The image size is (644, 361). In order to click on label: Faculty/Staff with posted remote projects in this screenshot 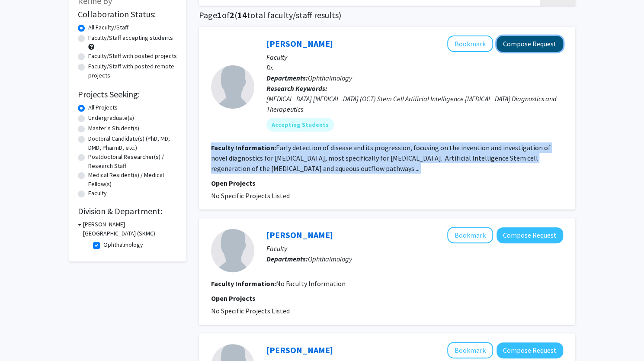, I will do `click(133, 71)`.